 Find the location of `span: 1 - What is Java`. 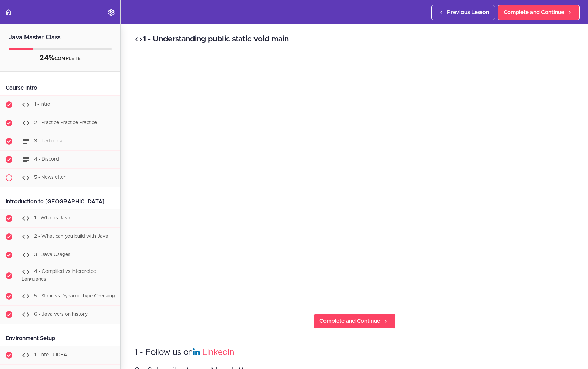

span: 1 - What is Java is located at coordinates (52, 218).